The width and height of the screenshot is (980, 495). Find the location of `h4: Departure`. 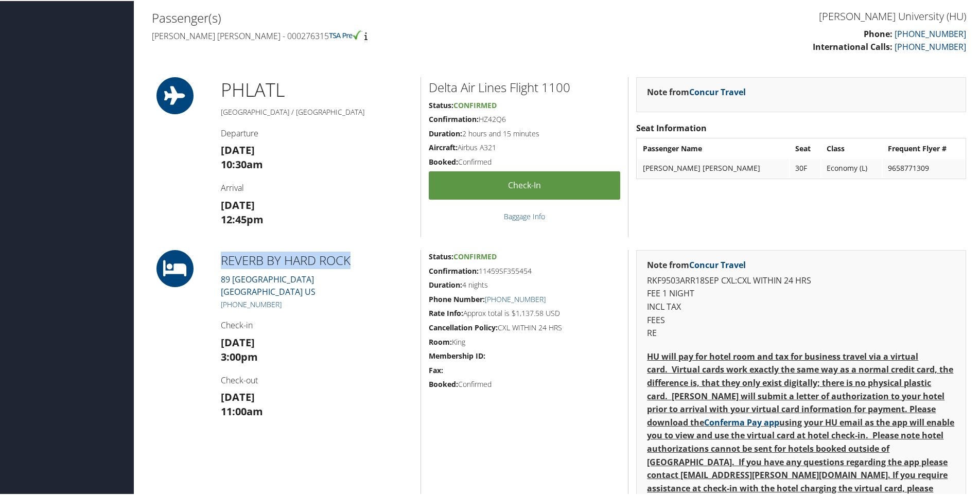

h4: Departure is located at coordinates (317, 132).